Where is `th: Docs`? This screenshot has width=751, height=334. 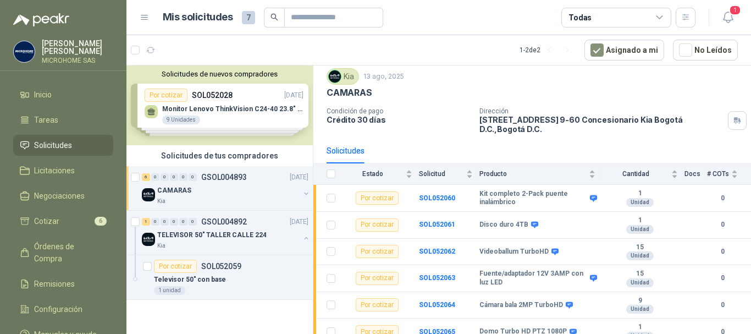 th: Docs is located at coordinates (696, 174).